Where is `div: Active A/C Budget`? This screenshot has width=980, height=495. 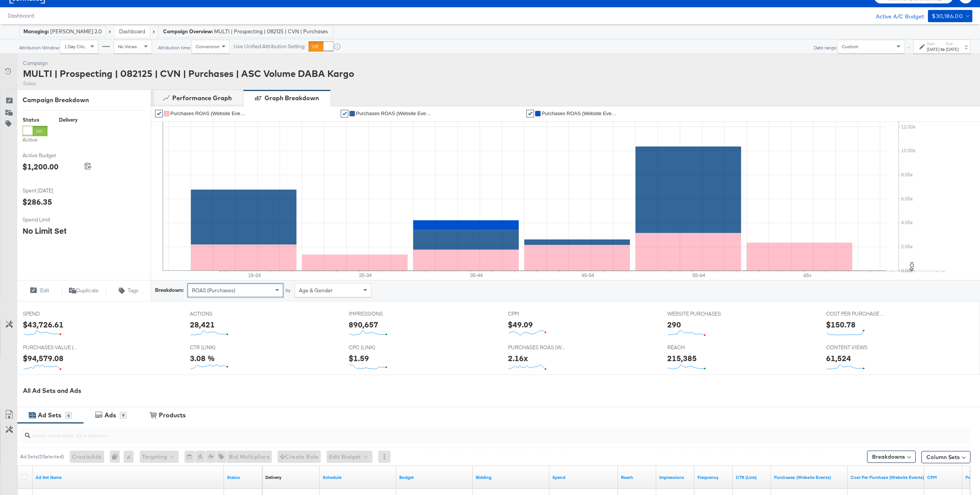 div: Active A/C Budget is located at coordinates (895, 16).